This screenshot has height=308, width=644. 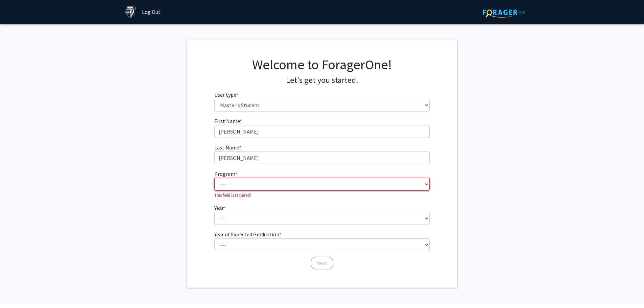 I want to click on label: Year, so click(x=220, y=207).